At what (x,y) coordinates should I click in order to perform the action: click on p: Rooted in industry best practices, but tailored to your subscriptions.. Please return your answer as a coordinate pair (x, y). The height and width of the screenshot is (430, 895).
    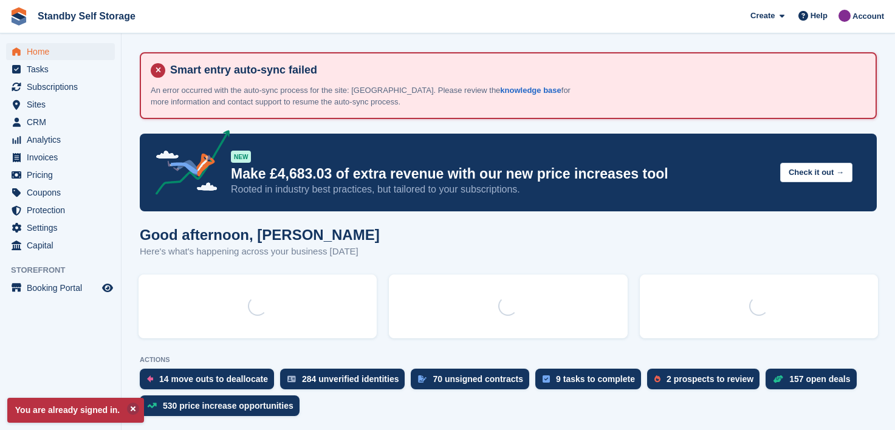
    Looking at the image, I should click on (501, 190).